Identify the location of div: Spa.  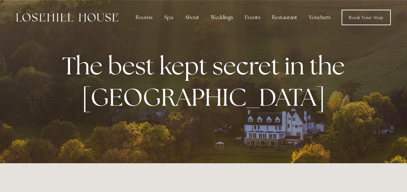
(168, 17).